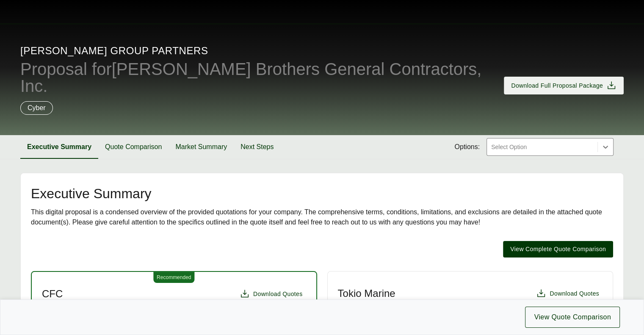  Describe the element at coordinates (558, 250) in the screenshot. I see `a: View Complete Quote Comparison` at that location.